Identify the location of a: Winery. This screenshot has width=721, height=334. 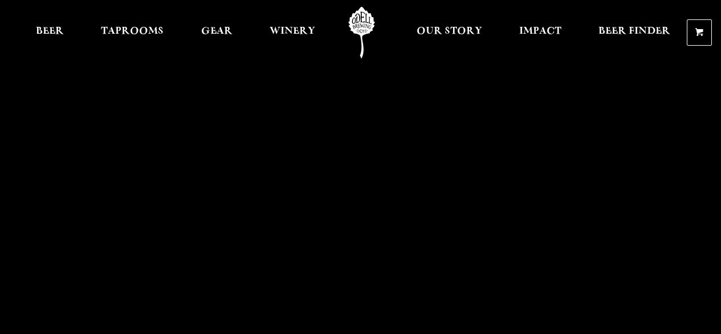
(293, 33).